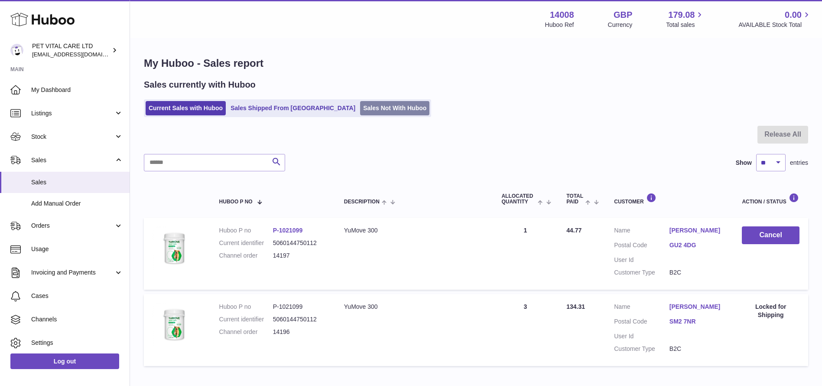 This screenshot has width=822, height=386. What do you see at coordinates (744, 162) in the screenshot?
I see `label: Show` at bounding box center [744, 162].